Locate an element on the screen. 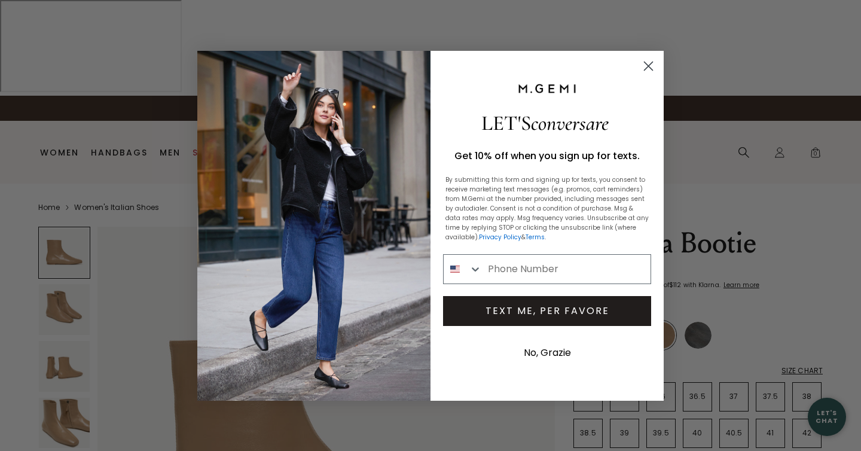  span: Get 10% off when you sign up for texts. is located at coordinates (547, 155).